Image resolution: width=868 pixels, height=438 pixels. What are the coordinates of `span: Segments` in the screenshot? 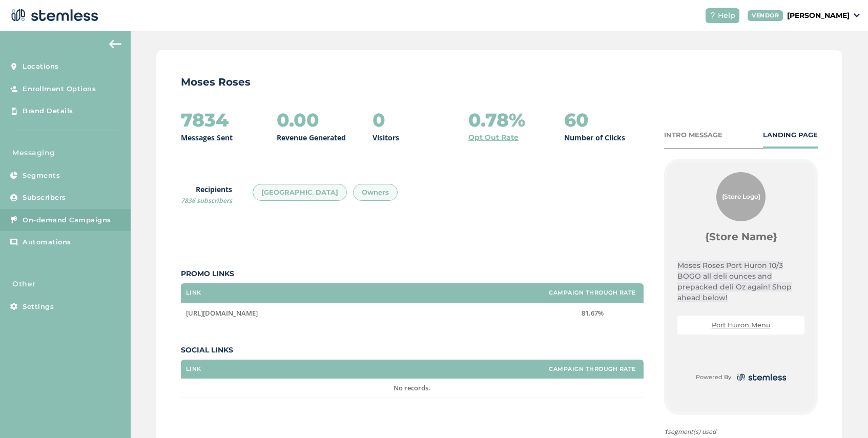 It's located at (41, 176).